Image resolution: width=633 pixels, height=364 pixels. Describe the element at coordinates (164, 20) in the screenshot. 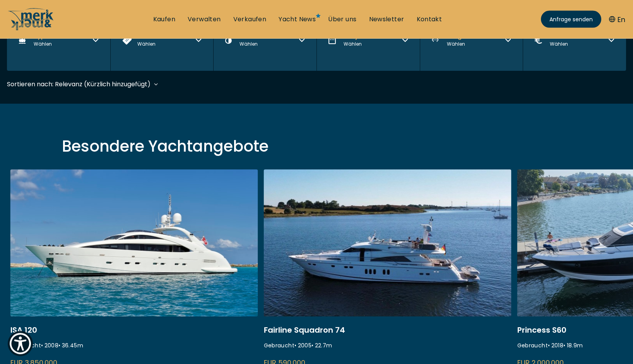

I see `a: Kaufen` at that location.